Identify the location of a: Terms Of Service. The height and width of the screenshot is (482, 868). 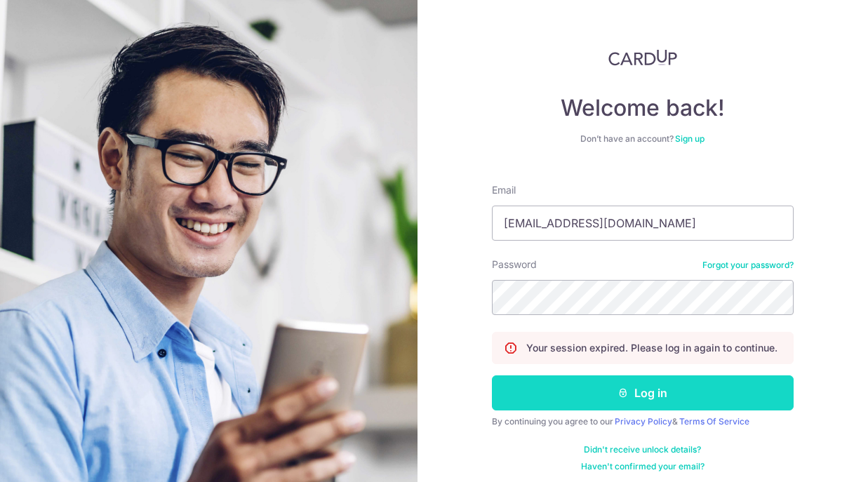
(715, 421).